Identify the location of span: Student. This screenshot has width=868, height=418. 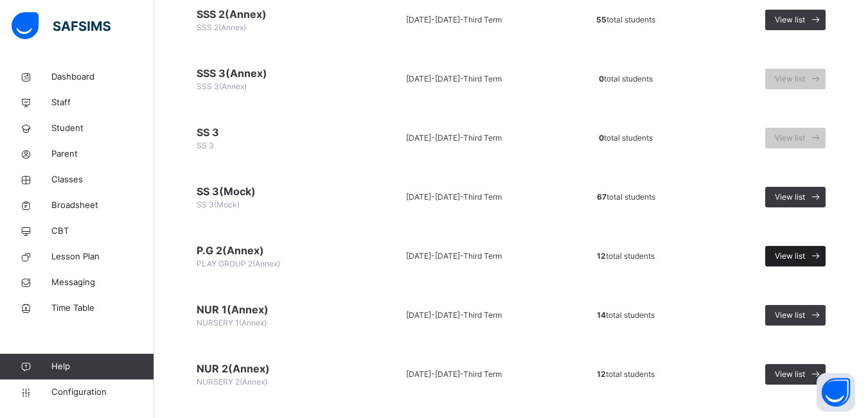
(103, 128).